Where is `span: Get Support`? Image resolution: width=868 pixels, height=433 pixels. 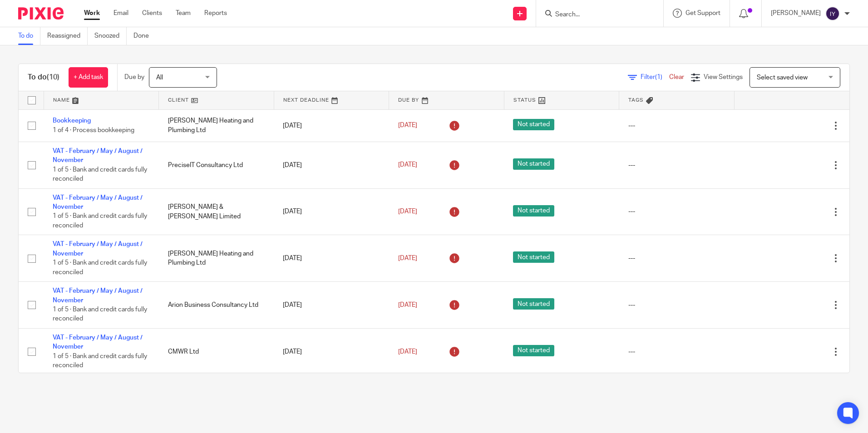 span: Get Support is located at coordinates (702, 13).